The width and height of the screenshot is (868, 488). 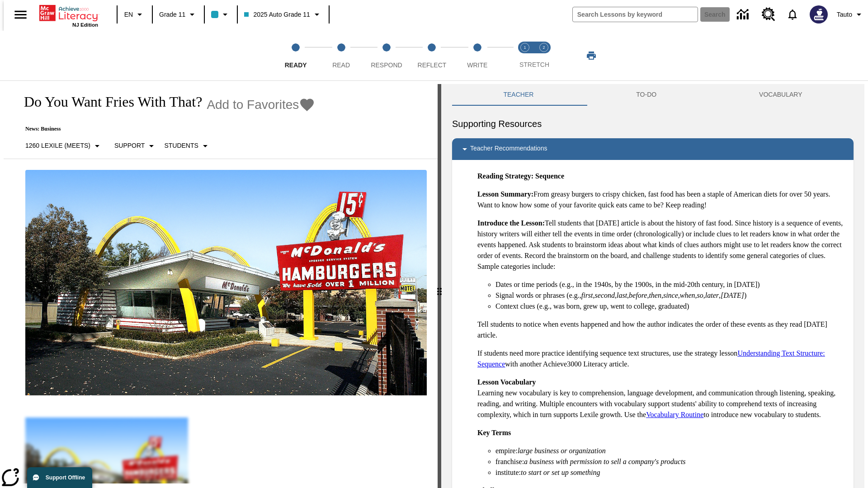 I want to click on a: Resource Center, Will open in new tab, so click(x=768, y=14).